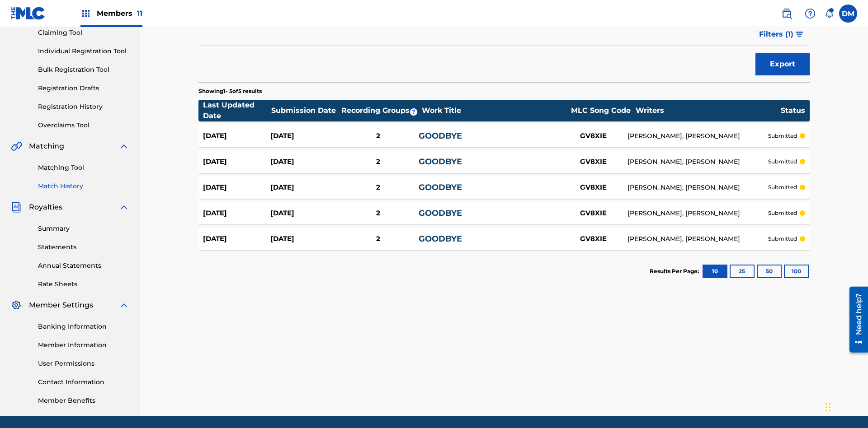 This screenshot has height=428, width=868. I want to click on span: 11, so click(140, 13).